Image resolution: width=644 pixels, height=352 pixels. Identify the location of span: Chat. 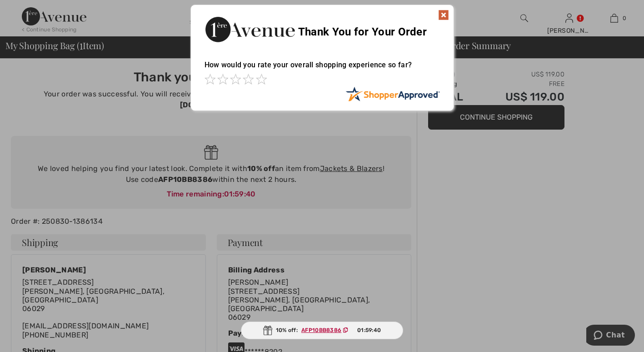
(29, 11).